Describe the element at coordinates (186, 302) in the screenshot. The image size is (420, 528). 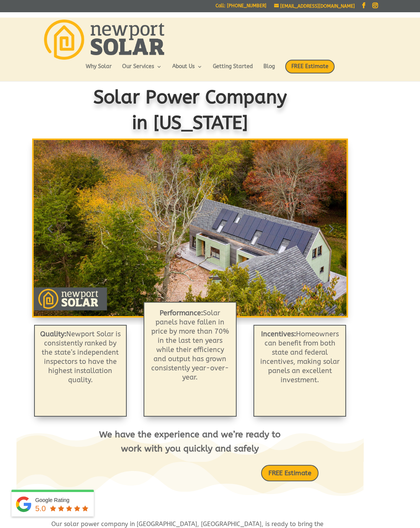
I see `a: 2` at that location.